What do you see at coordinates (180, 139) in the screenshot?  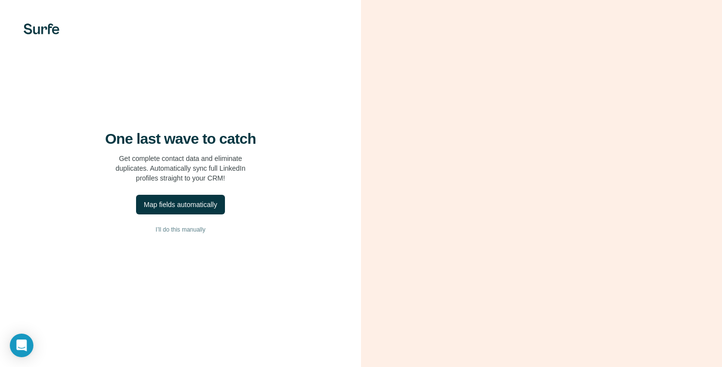 I see `h4: One last wave to catch` at bounding box center [180, 139].